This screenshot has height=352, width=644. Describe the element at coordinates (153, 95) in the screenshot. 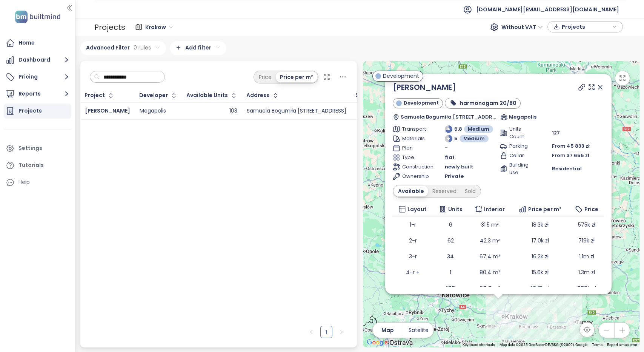

I see `div: Developer` at that location.